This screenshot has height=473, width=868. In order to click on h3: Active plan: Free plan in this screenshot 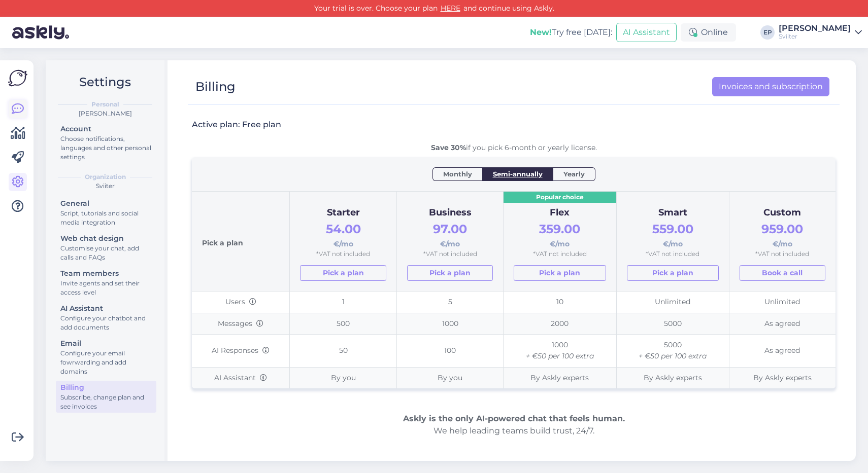, I will do `click(237, 125)`.